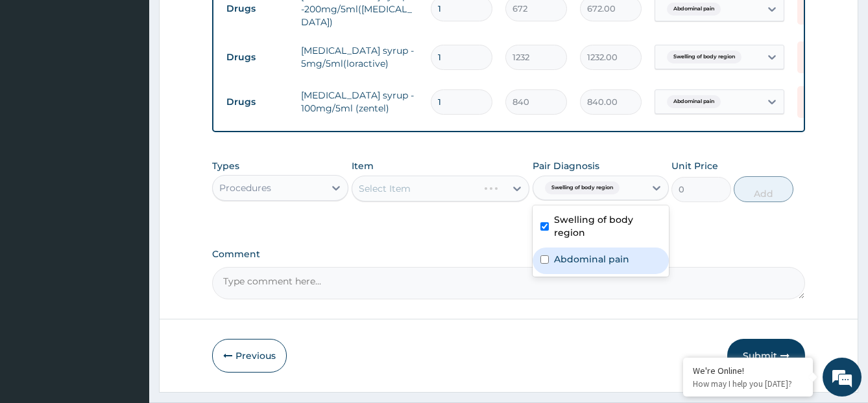 The width and height of the screenshot is (868, 403). Describe the element at coordinates (226, 166) in the screenshot. I see `label: Types` at that location.